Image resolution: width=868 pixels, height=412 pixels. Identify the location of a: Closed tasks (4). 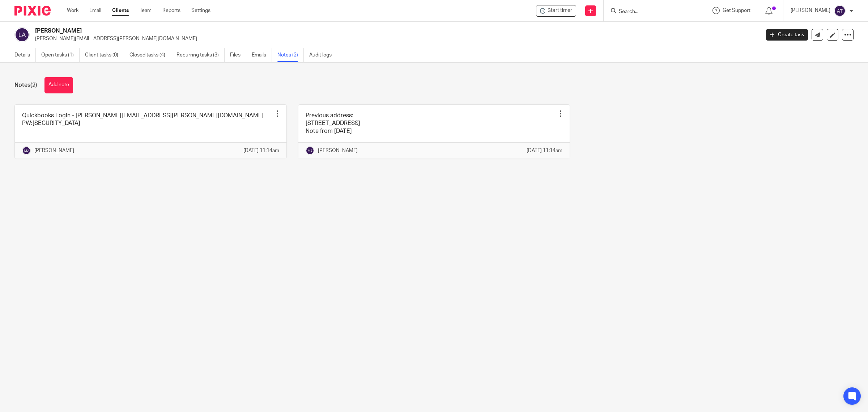
(150, 55).